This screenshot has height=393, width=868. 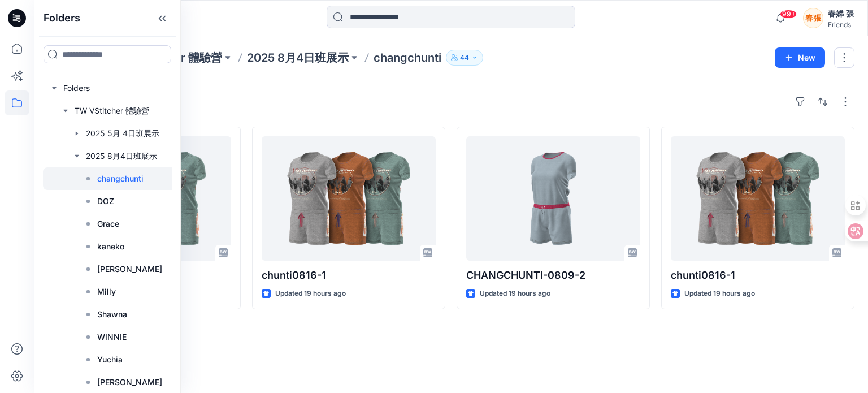 What do you see at coordinates (297, 58) in the screenshot?
I see `a: 2025 8月4日班展示` at bounding box center [297, 58].